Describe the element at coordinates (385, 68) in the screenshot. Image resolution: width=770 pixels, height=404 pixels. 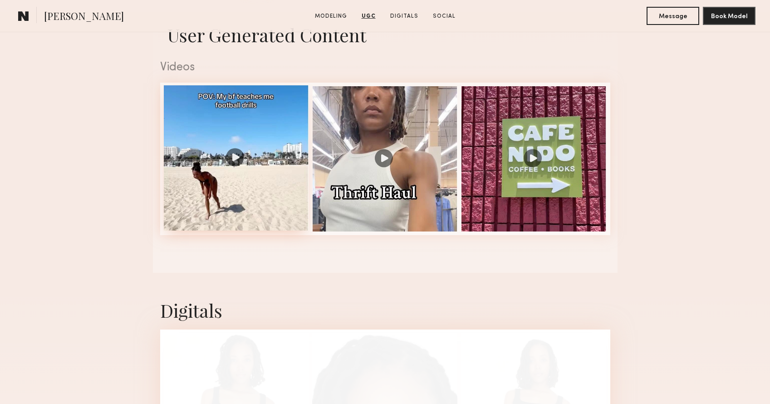
I see `div: Videos` at that location.